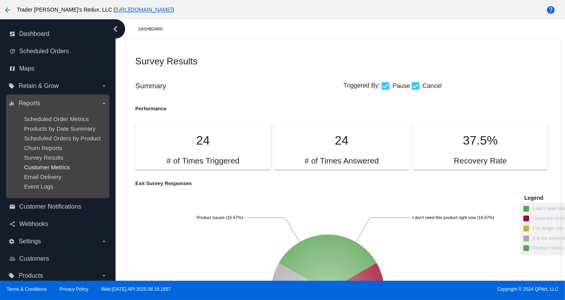  I want to click on i: update, so click(12, 51).